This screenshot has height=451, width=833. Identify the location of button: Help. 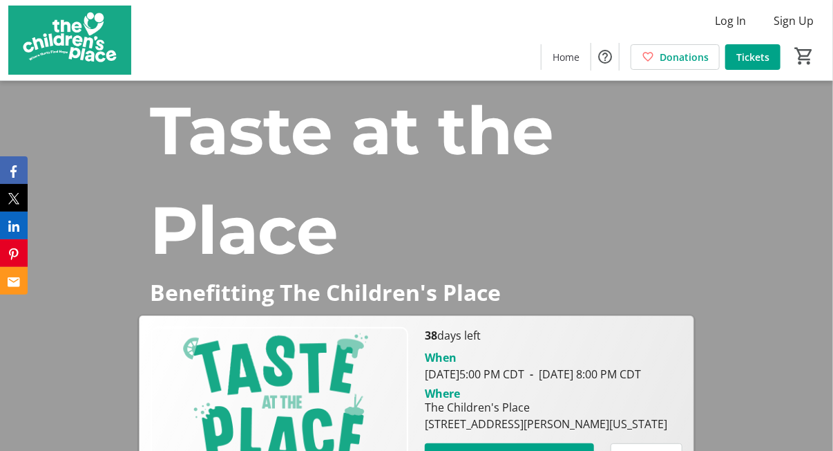
(605, 57).